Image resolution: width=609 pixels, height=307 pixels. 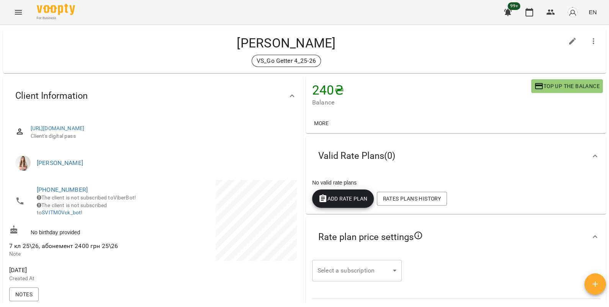 I want to click on span: Valid Rate Plans ( 0 ), so click(x=356, y=156).